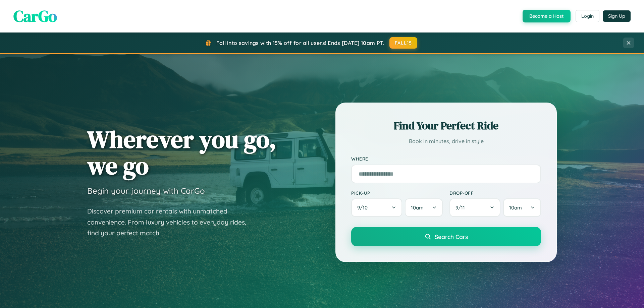 Image resolution: width=644 pixels, height=308 pixels. Describe the element at coordinates (364, 207) in the screenshot. I see `span: 9 / 10` at that location.